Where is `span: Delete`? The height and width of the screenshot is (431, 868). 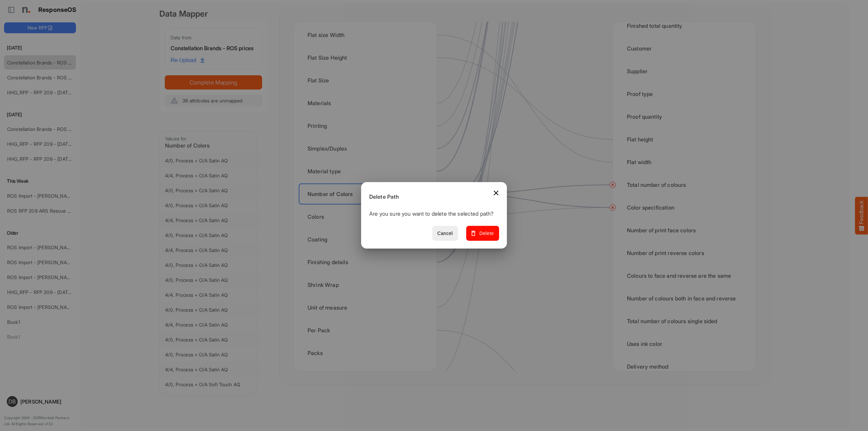 span: Delete is located at coordinates (482, 234).